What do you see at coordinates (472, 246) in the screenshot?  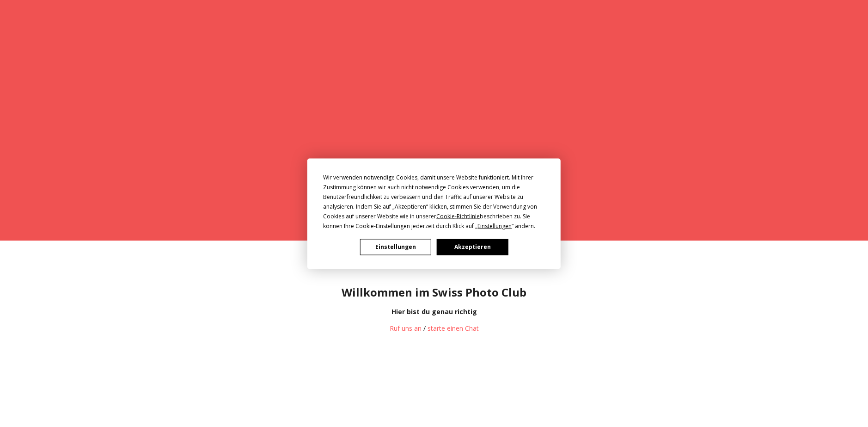 I see `button: Akzeptieren` at bounding box center [472, 246].